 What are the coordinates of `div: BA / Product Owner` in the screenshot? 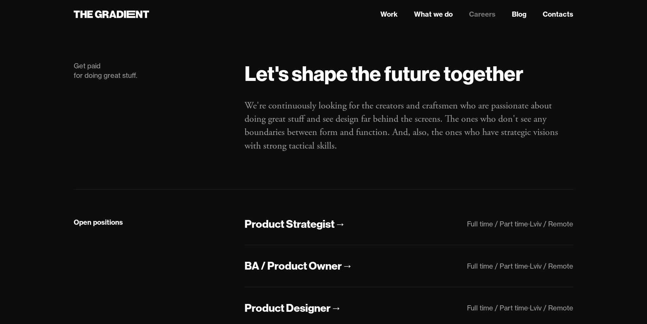 It's located at (293, 266).